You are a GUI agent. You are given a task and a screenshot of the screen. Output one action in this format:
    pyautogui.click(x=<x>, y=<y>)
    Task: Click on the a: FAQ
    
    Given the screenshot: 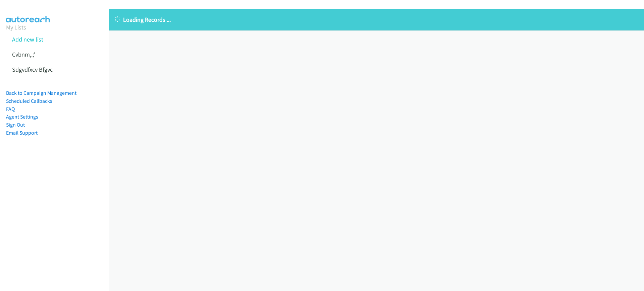 What is the action you would take?
    pyautogui.click(x=11, y=109)
    